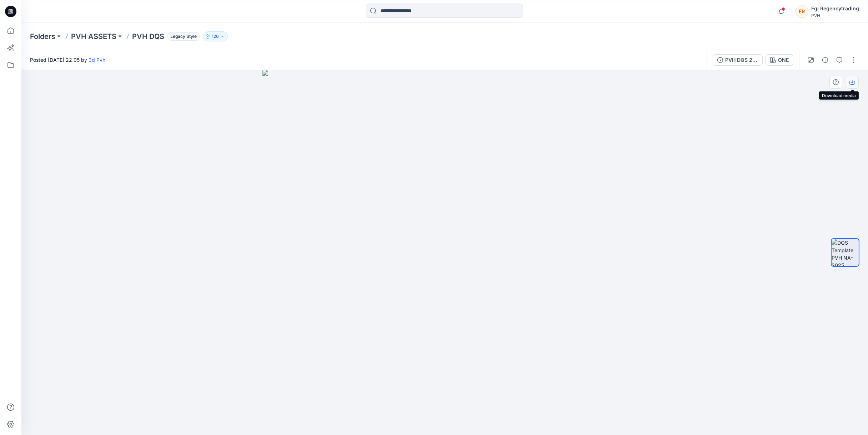 The height and width of the screenshot is (435, 868). Describe the element at coordinates (836, 9) in the screenshot. I see `div: Fgl Regencytrading` at that location.